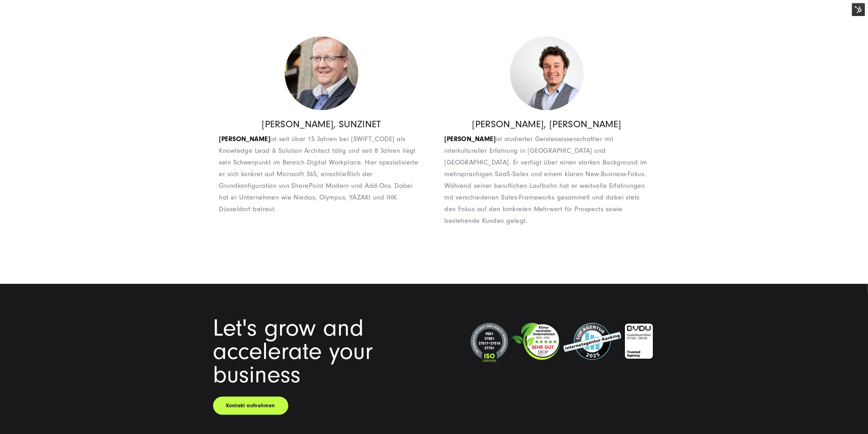 The image size is (868, 434). Describe the element at coordinates (547, 73) in the screenshot. I see `img: Spieker (1)` at that location.